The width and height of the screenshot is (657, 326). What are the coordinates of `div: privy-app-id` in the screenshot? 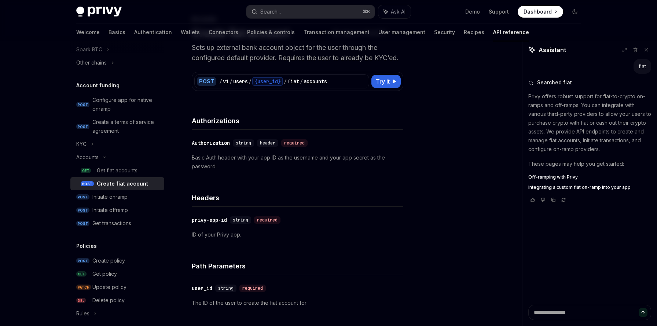 It's located at (209, 220).